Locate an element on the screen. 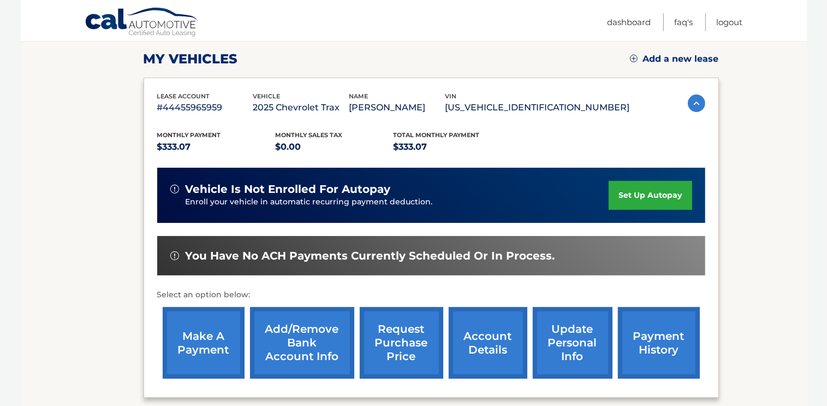 This screenshot has height=406, width=827. a: set up autopay is located at coordinates (650, 195).